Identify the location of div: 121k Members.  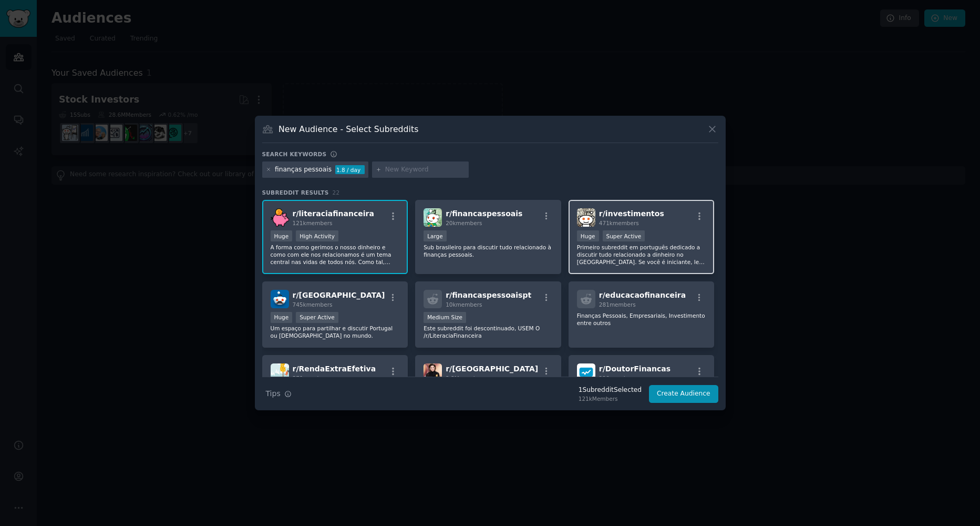
(611, 398).